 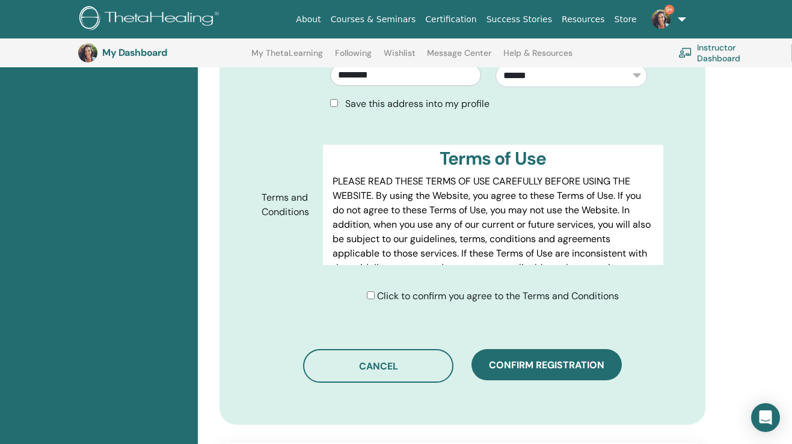 I want to click on a: Store, so click(x=625, y=19).